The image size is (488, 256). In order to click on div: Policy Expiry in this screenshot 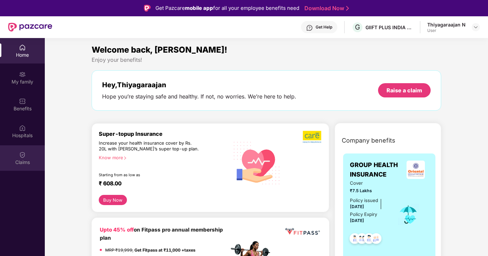, I will do `click(363, 214)`.